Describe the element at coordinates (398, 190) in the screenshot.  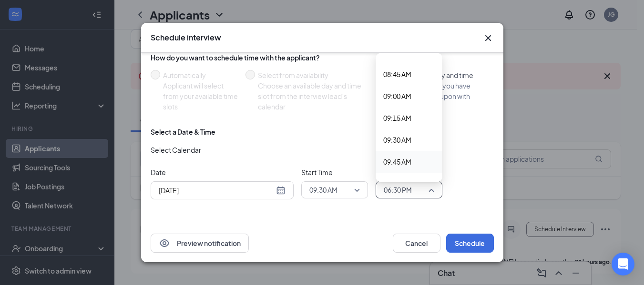
I see `span: 06:30 PM` at that location.